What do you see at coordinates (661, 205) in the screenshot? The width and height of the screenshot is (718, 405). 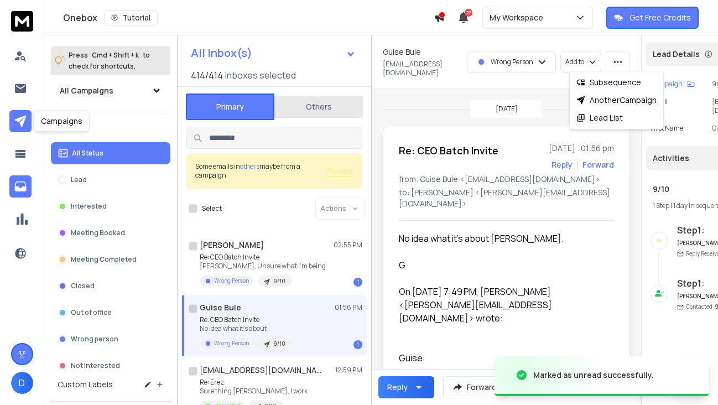 I see `span: 1 Step` at bounding box center [661, 205].